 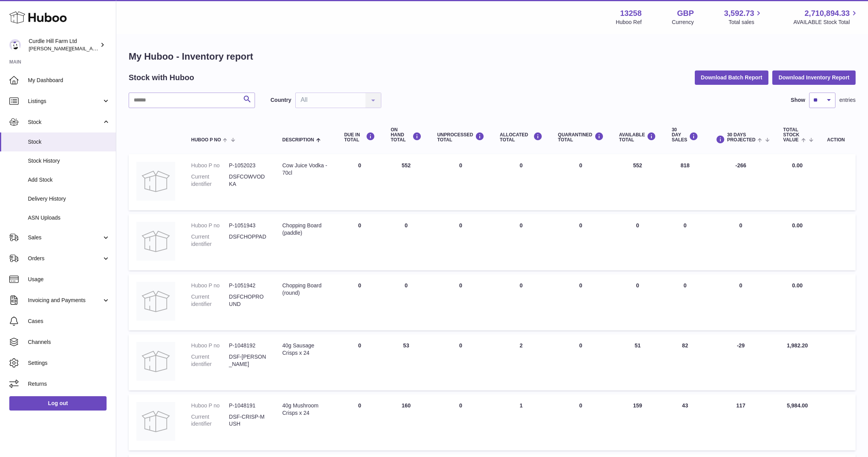 I want to click on td: 2, so click(x=521, y=362).